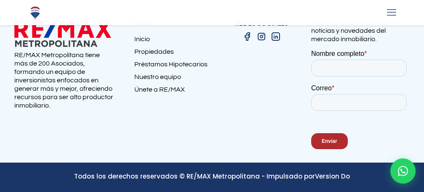 The width and height of the screenshot is (424, 192). What do you see at coordinates (262, 37) in the screenshot?
I see `img: instagram.png` at bounding box center [262, 37].